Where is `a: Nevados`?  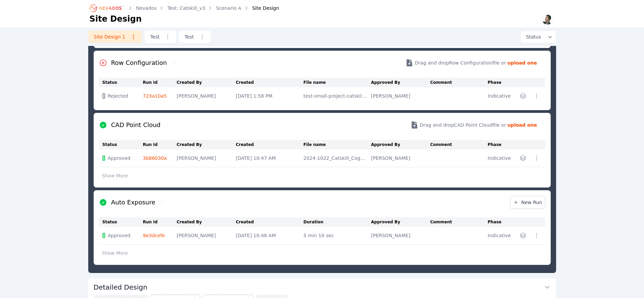 a: Nevados is located at coordinates (147, 8).